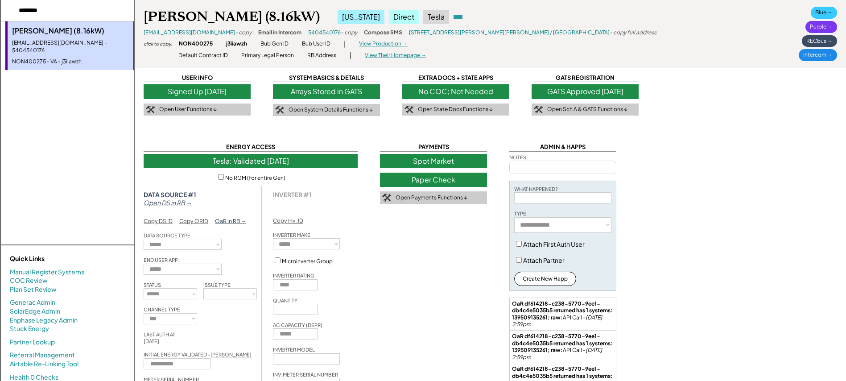  Describe the element at coordinates (436, 17) in the screenshot. I see `div: Tesla` at that location.